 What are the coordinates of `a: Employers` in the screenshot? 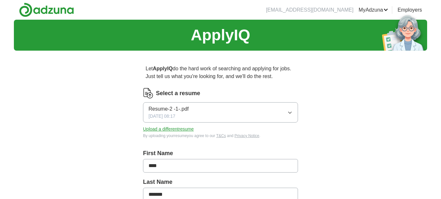 It's located at (410, 10).